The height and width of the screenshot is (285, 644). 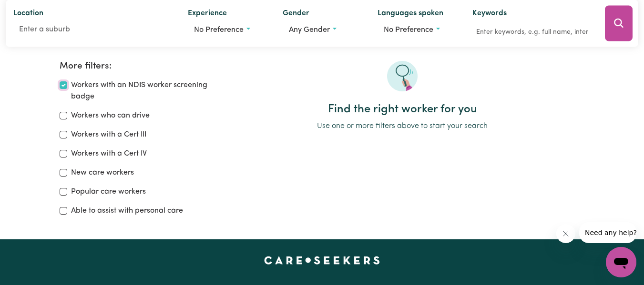 What do you see at coordinates (227, 30) in the screenshot?
I see `button: Worker experience options` at bounding box center [227, 30].